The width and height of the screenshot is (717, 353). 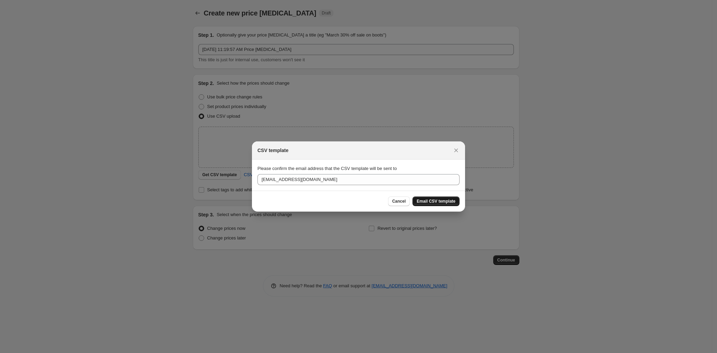 I want to click on button: Close, so click(x=456, y=150).